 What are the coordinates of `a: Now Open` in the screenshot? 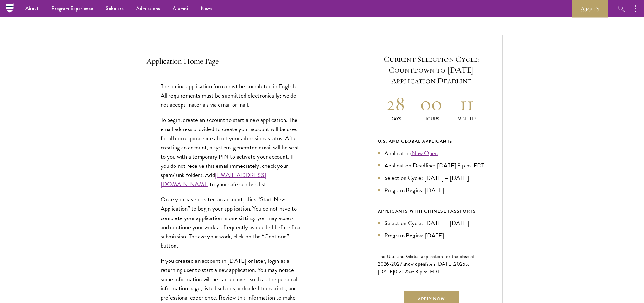 It's located at (425, 153).